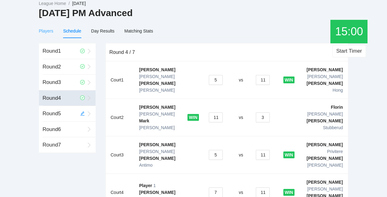 This screenshot has width=387, height=197. I want to click on b: Player, so click(146, 185).